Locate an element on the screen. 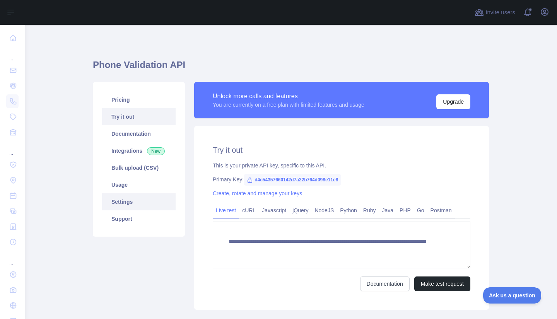 The image size is (557, 319). a: Pricing is located at coordinates (139, 100).